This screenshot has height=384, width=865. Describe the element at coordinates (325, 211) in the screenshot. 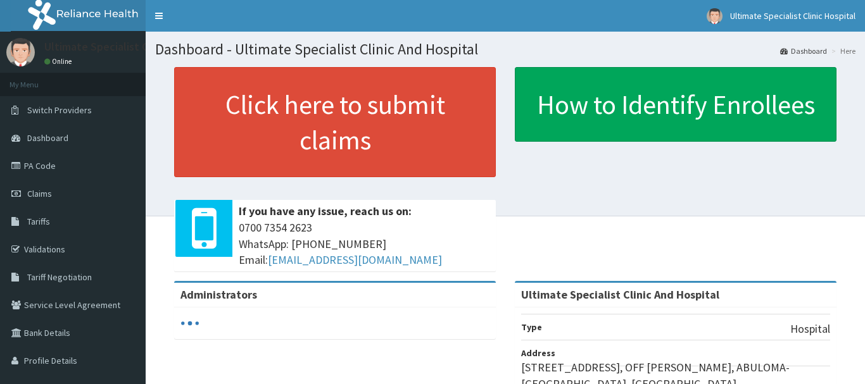

I see `b: If you have any issue, reach us on:` at that location.